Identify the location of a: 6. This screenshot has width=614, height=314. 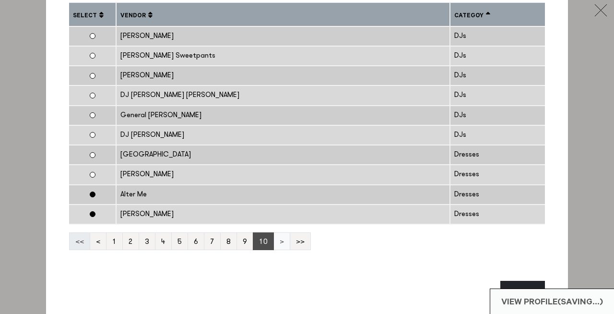
(196, 241).